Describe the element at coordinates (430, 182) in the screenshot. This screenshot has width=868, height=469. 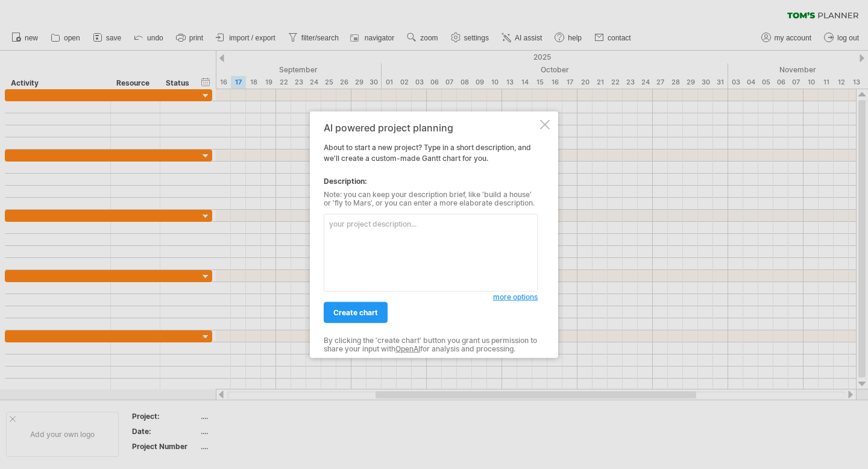
I see `div: Description:` at that location.